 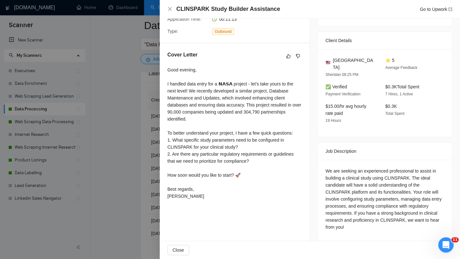 What do you see at coordinates (385, 199) in the screenshot?
I see `div: We are seeking an experienced professional to assist in building a clinical study using CLINSPARK...` at bounding box center [385, 199].